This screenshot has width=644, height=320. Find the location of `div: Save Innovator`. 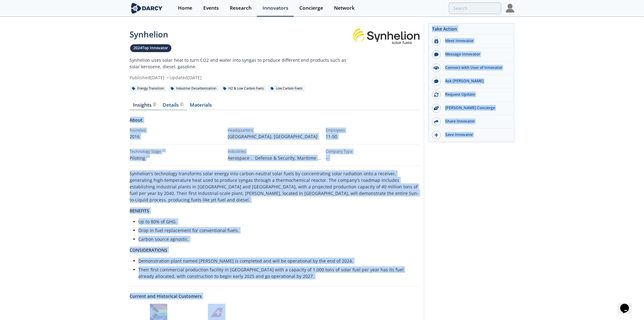

div: Save Innovator is located at coordinates (475, 135).